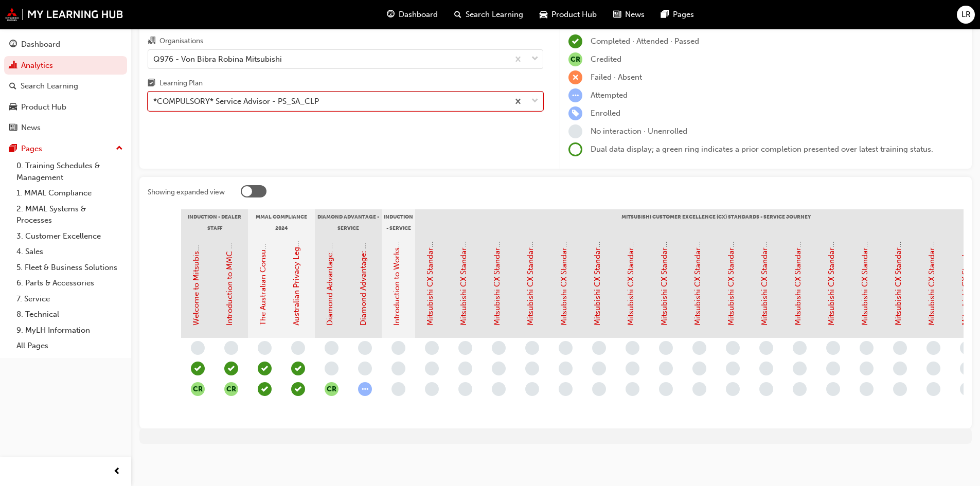  Describe the element at coordinates (69, 171) in the screenshot. I see `a: 0. Training Schedules & Management` at that location.